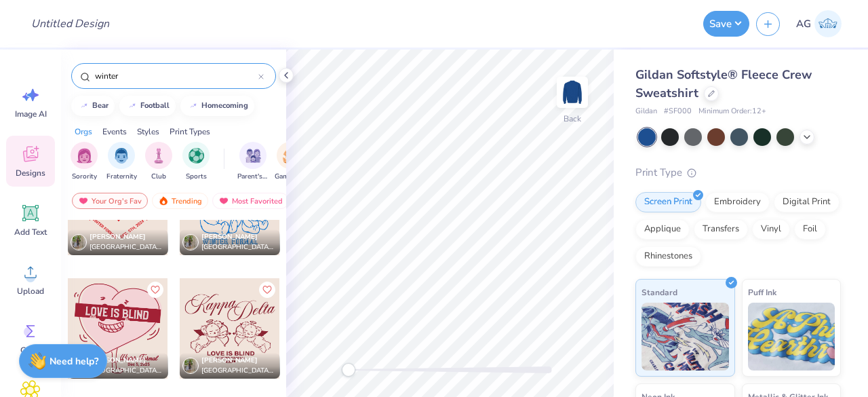 The height and width of the screenshot is (397, 868). What do you see at coordinates (806, 202) in the screenshot?
I see `div: Digital Print` at bounding box center [806, 202].